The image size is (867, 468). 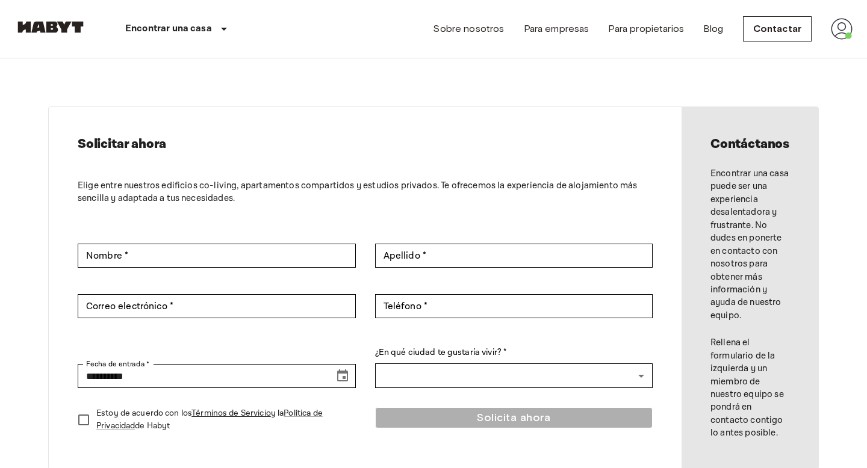 I want to click on p: Rellena el formulario de la izquierda y un miembro de nuestro equipo se pondrá en contacto contig..., so click(x=750, y=388).